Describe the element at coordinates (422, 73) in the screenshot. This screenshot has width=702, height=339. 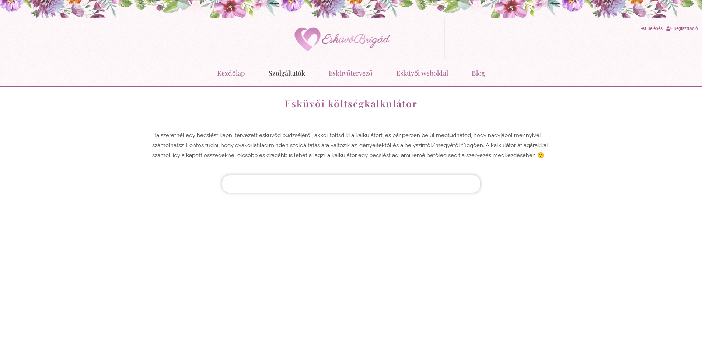
I see `a: Esküvői weboldal` at that location.